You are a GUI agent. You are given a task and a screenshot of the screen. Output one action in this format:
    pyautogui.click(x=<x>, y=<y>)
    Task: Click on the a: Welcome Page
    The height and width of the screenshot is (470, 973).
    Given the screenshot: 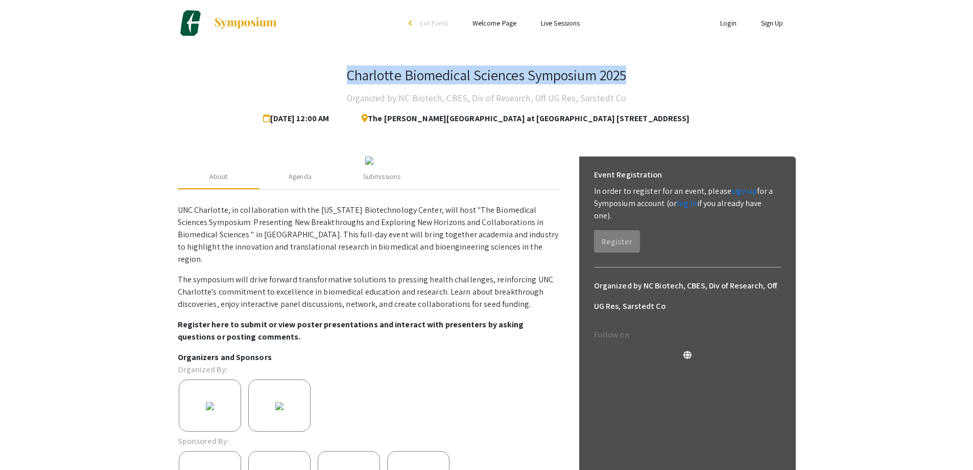 What is the action you would take?
    pyautogui.click(x=495, y=23)
    